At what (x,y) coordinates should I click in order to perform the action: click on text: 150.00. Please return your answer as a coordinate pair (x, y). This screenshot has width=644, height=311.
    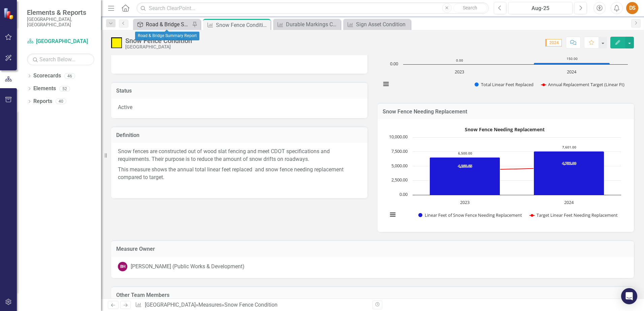
    Looking at the image, I should click on (572, 59).